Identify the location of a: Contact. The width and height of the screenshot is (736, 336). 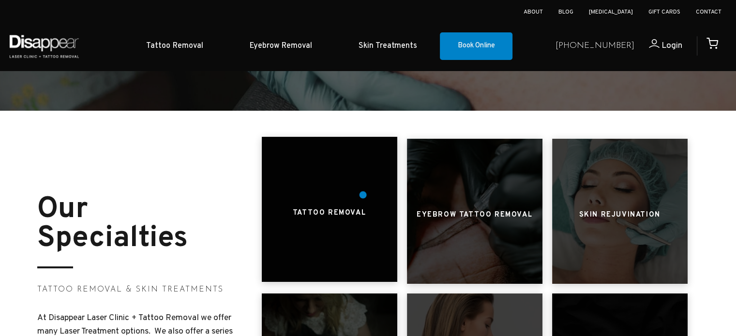
(709, 12).